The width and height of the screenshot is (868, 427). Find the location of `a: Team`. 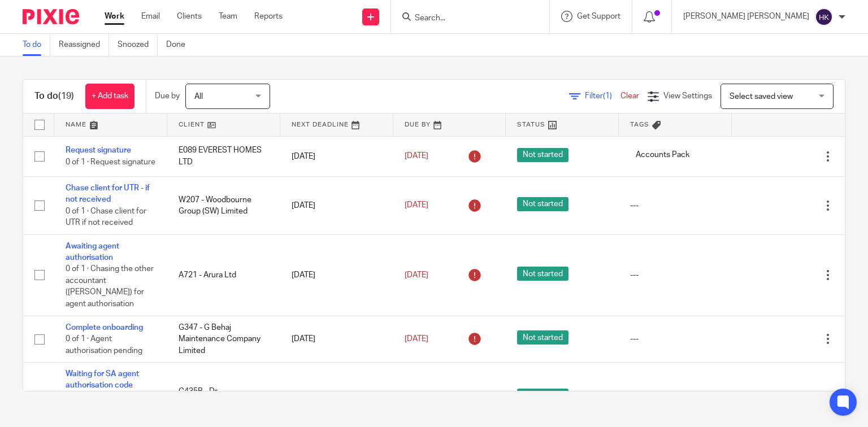

a: Team is located at coordinates (228, 16).